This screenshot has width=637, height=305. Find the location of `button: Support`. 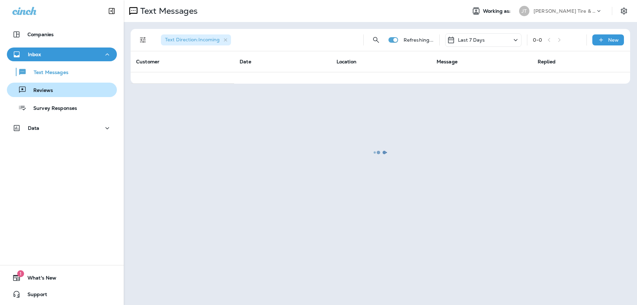

button: Support is located at coordinates (62, 294).